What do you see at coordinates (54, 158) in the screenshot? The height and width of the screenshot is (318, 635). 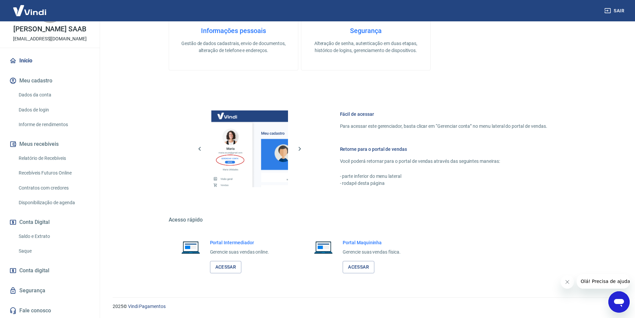 I see `a: Relatório de Recebíveis` at bounding box center [54, 158].